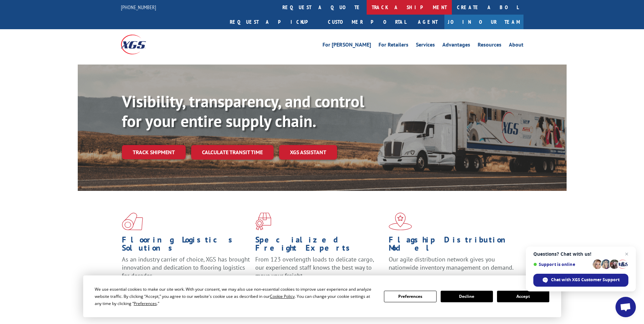 The image size is (644, 324). Describe the element at coordinates (489, 46) in the screenshot. I see `a: Resources` at that location.